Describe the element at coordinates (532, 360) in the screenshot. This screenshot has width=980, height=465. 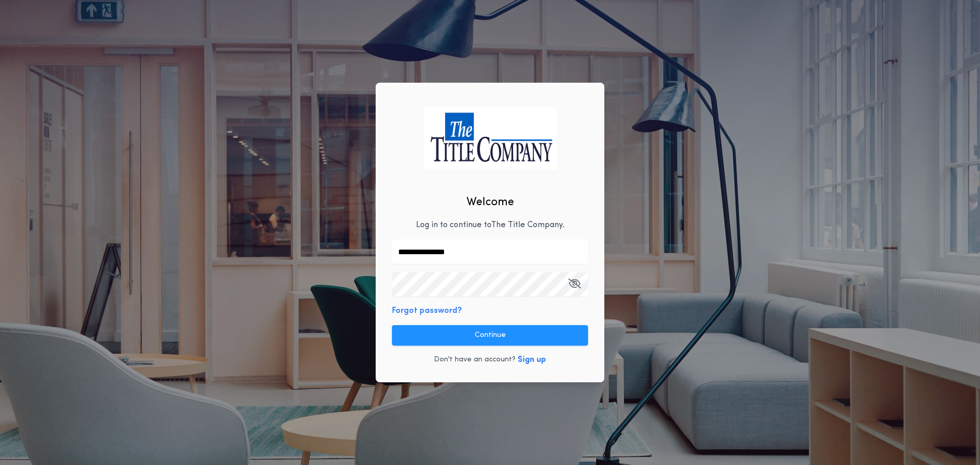
I see `button: Sign up` at that location.